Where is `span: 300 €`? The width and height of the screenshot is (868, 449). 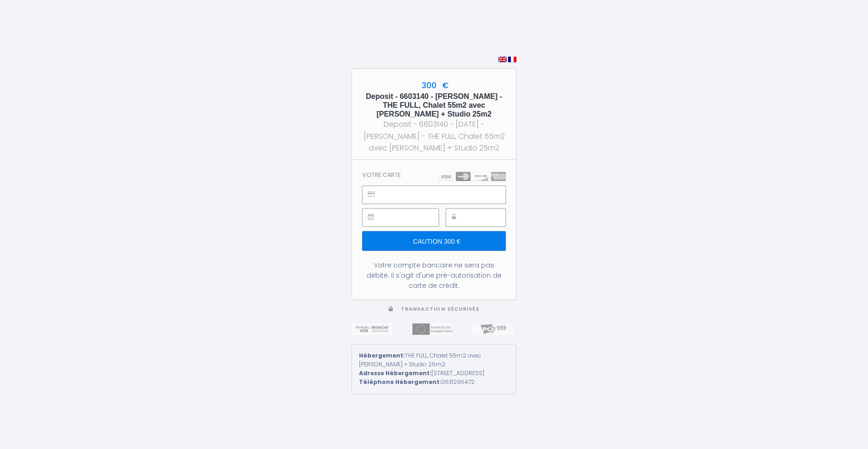
span: 300 € is located at coordinates (434, 85).